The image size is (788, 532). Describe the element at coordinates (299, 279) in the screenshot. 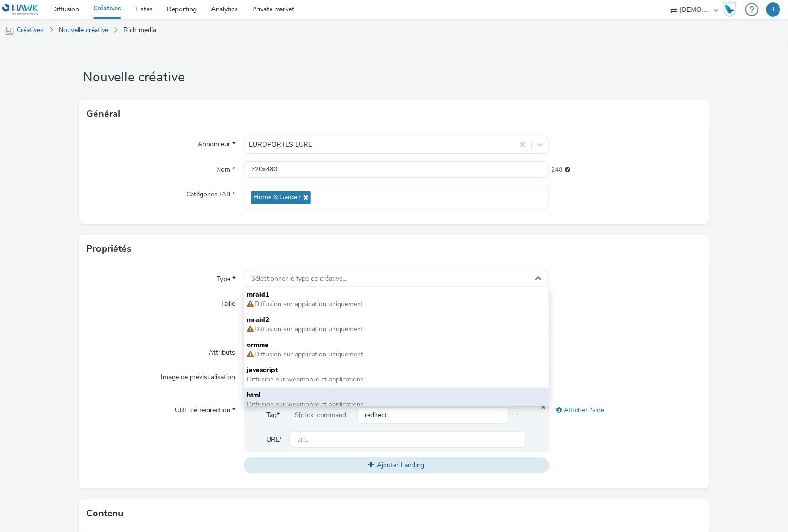

I see `span: Sélectionner le type de créative...` at that location.